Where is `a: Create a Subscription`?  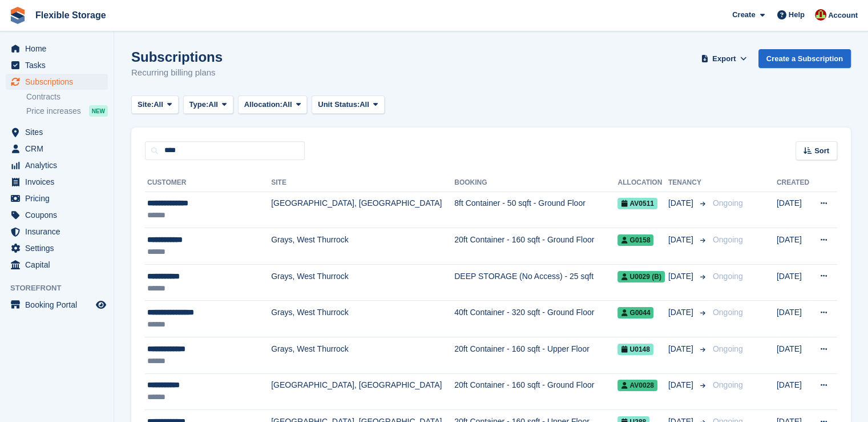 a: Create a Subscription is located at coordinates (805, 58).